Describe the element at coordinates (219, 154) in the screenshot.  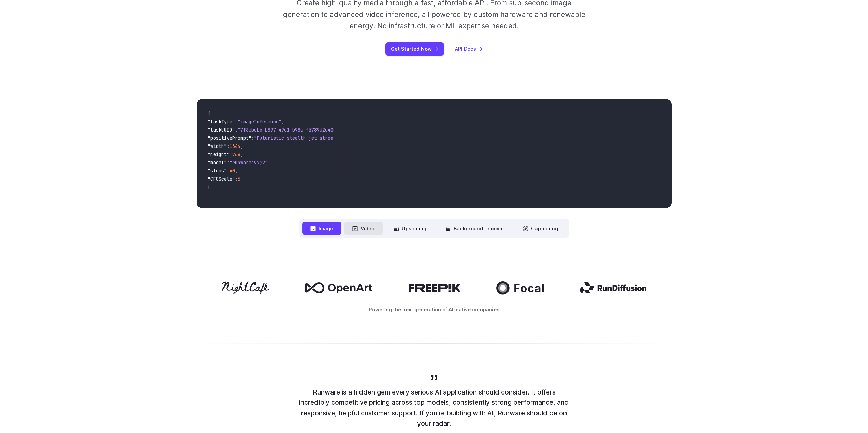
I see `span: "height"` at that location.